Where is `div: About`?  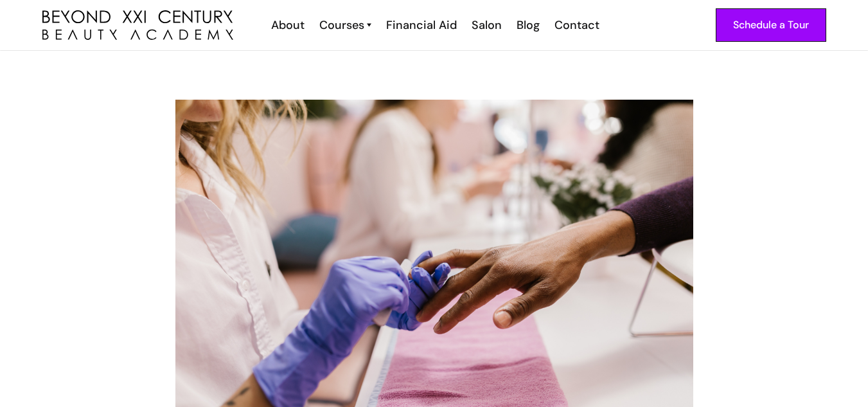 div: About is located at coordinates (288, 25).